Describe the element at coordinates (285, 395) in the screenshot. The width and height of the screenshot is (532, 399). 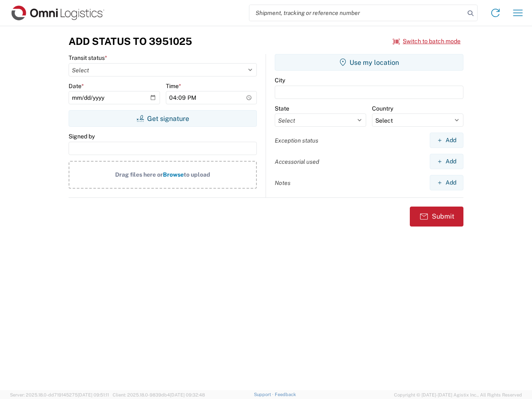
I see `a: Feedback` at that location.